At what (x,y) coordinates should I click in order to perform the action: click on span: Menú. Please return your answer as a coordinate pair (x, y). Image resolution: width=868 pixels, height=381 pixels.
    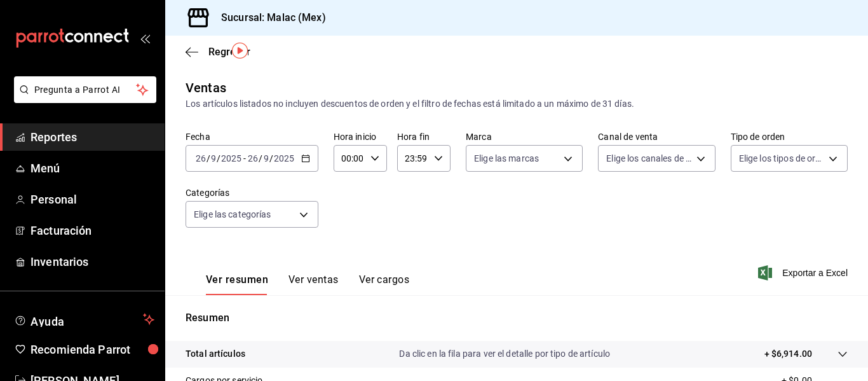
    Looking at the image, I should click on (92, 168).